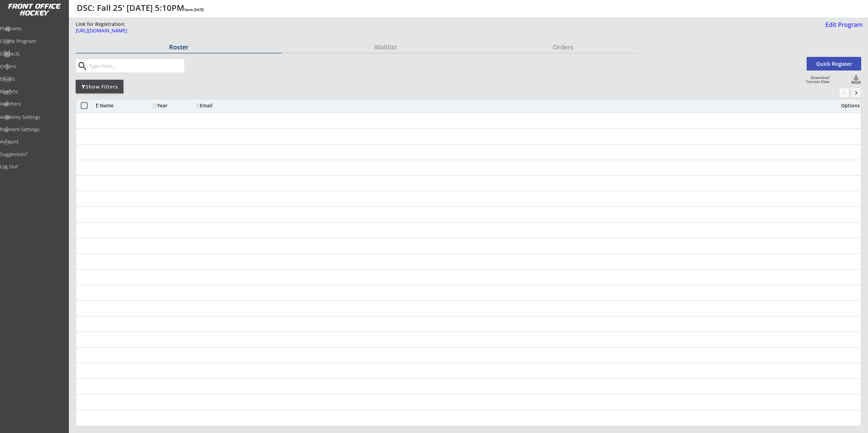  I want to click on div: Orders, so click(563, 47).